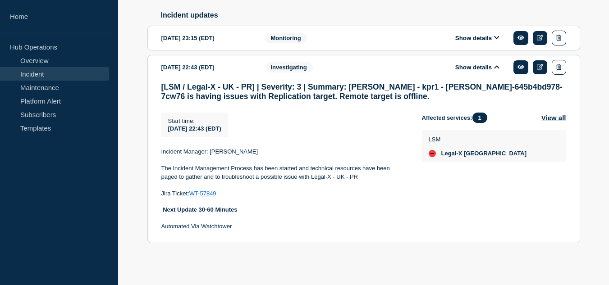 The image size is (609, 285). I want to click on p: Automated Via Watchtower, so click(285, 227).